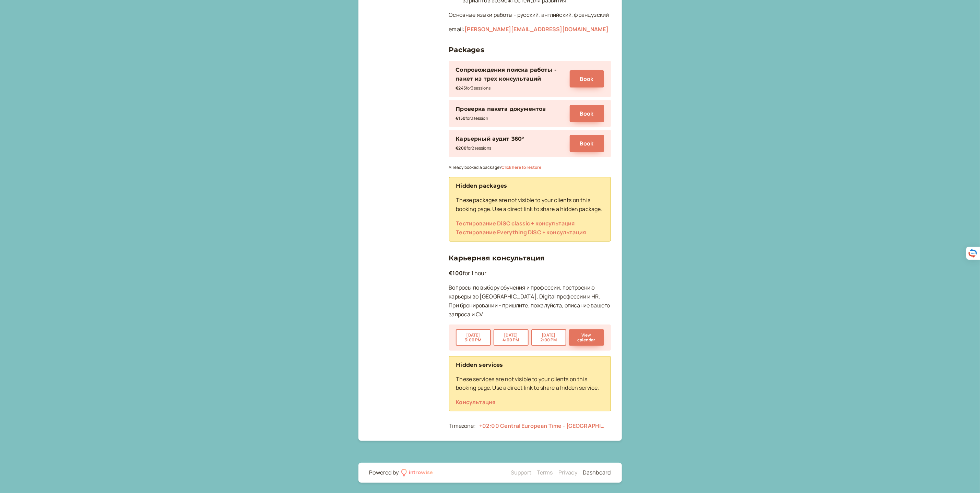 This screenshot has height=493, width=980. What do you see at coordinates (474, 148) in the screenshot?
I see `small: for 2 session s` at bounding box center [474, 148].